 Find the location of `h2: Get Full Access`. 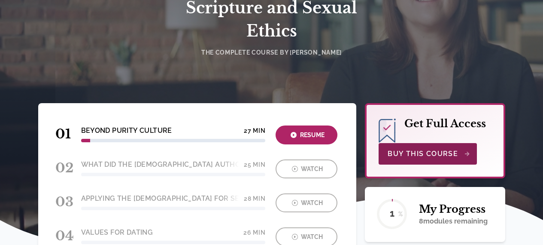

h2: Get Full Access is located at coordinates (445, 124).